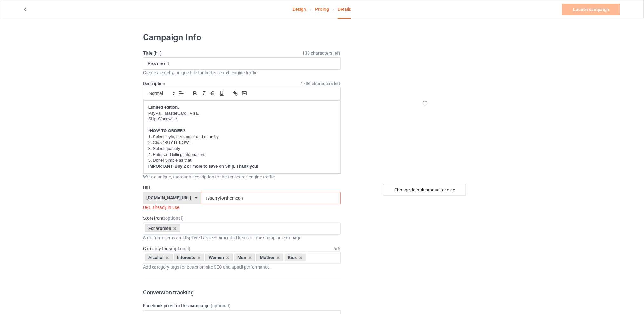 The image size is (644, 314). Describe the element at coordinates (242, 142) in the screenshot. I see `p: 2. Click "BUY IT NOW".` at that location.